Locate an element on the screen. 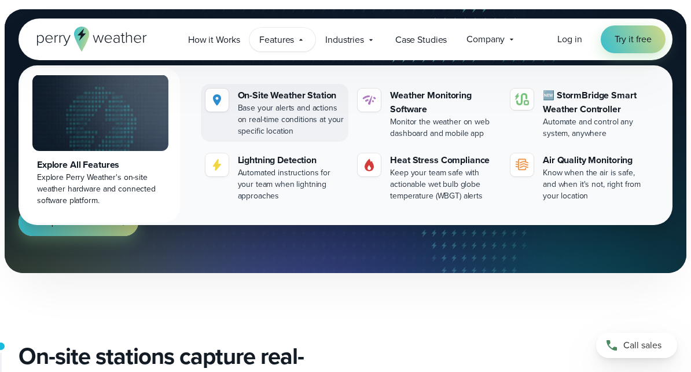 The image size is (691, 372). div: Base your alerts and actions on real-time conditions at your specific location is located at coordinates (291, 120).